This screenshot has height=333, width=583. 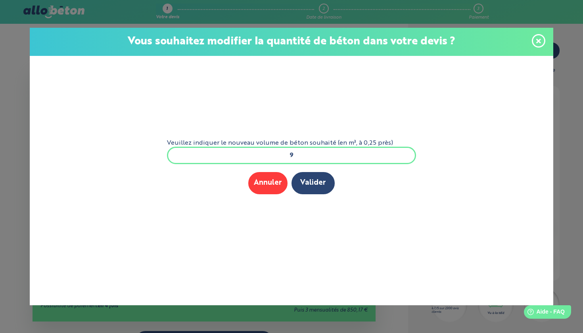 I want to click on label: Veuillez indiquer le nouveau volume de béton souhaité (en m³, à 0,25 près), so click(x=291, y=143).